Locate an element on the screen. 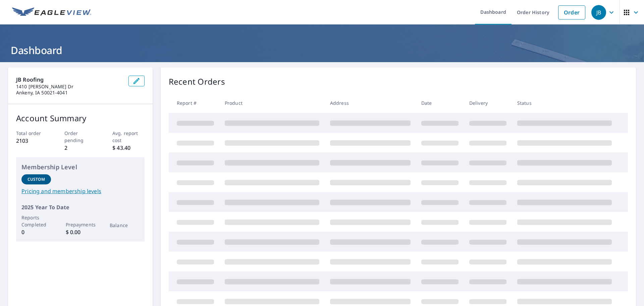  p: $ 0.00 is located at coordinates (80, 232).